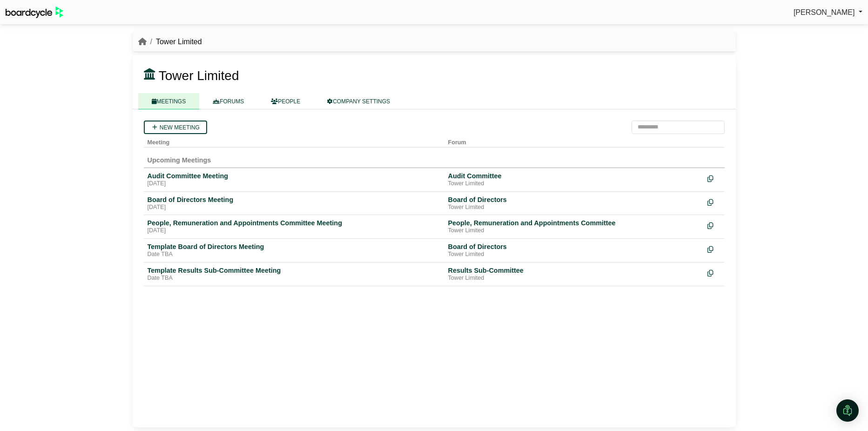 The width and height of the screenshot is (868, 431). What do you see at coordinates (294, 274) in the screenshot?
I see `a: Template Results Sub-Committee Meeting Date TBA` at bounding box center [294, 274].